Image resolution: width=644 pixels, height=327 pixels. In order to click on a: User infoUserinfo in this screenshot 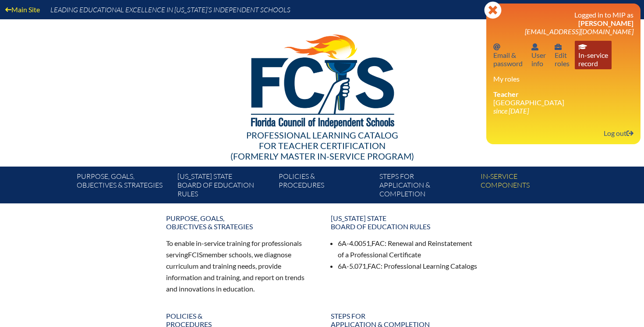, I will do `click(539, 55)`.